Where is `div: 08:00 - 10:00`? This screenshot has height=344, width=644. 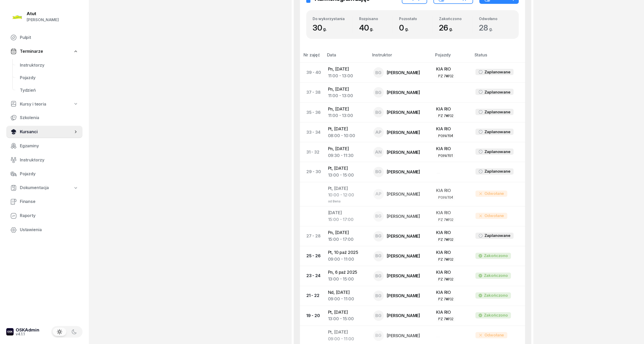 div: 08:00 - 10:00 is located at coordinates (347, 136).